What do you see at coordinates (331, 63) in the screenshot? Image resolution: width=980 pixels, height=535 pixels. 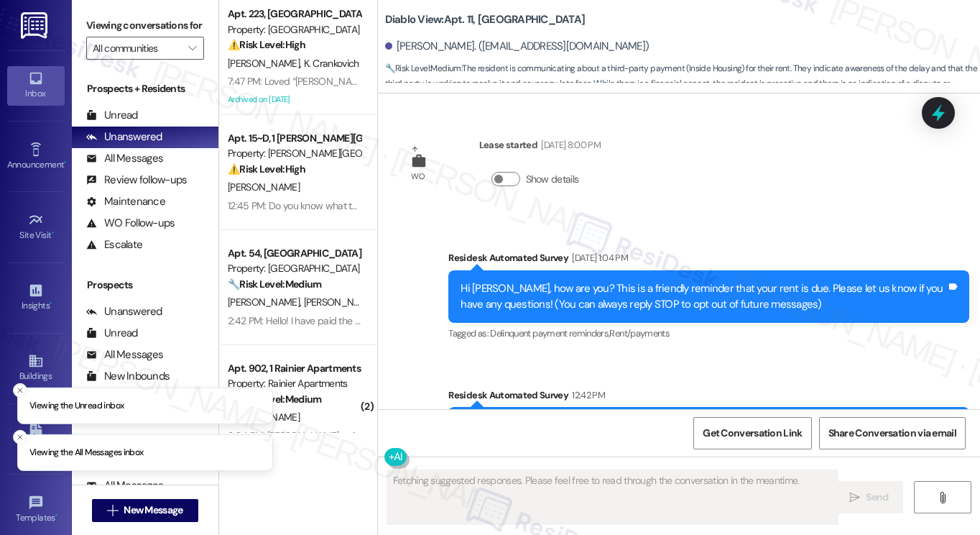 I see `span: K. Crankovich` at bounding box center [331, 63].